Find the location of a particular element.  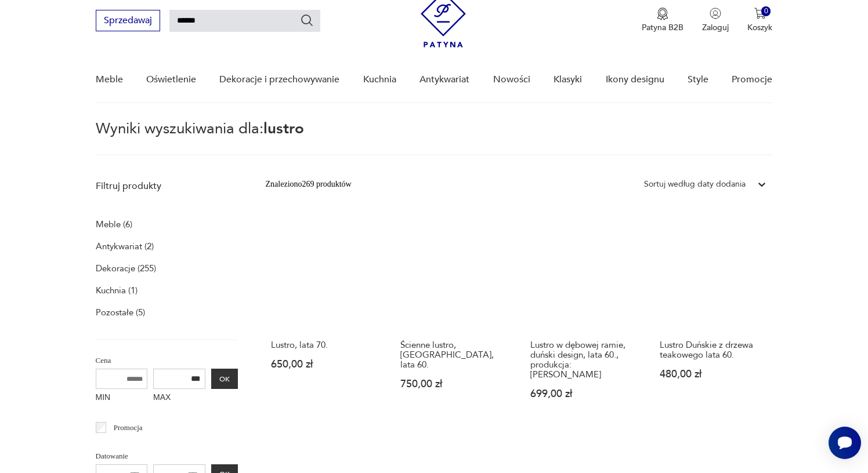

button: 0Koszyk is located at coordinates (760, 20).